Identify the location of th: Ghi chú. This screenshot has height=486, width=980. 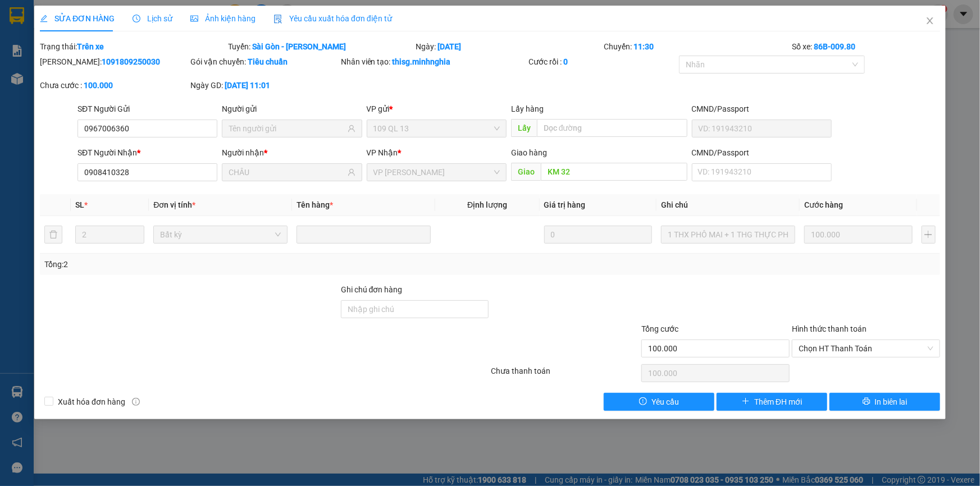
(728, 205).